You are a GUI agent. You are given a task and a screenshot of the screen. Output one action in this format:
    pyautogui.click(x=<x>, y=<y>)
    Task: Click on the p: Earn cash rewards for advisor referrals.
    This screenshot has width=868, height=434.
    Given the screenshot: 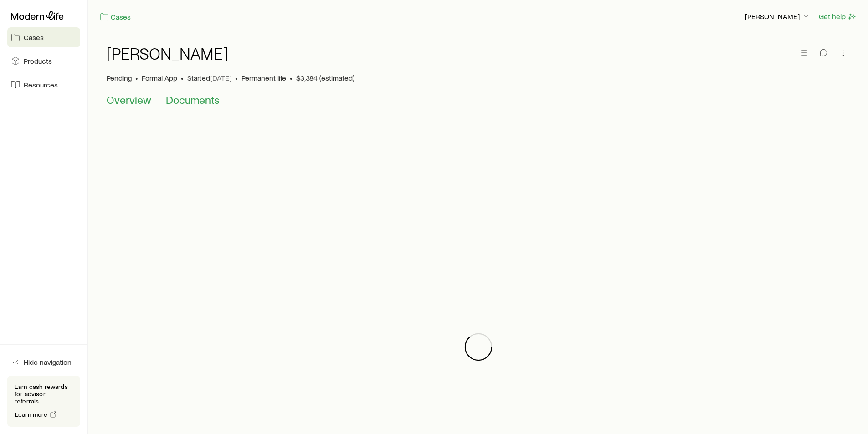 What is the action you would take?
    pyautogui.click(x=44, y=394)
    